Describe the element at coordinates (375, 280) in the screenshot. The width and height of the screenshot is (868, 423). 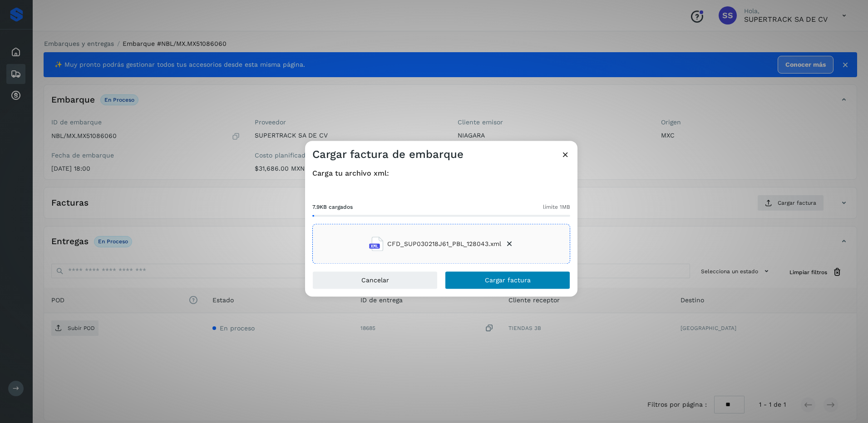
I see `button: Cancelar` at that location.